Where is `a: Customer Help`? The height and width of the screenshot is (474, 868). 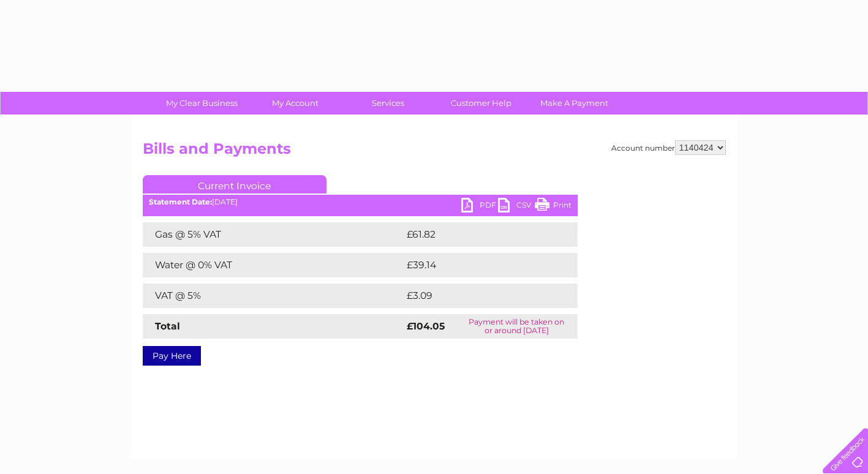
a: Customer Help is located at coordinates (481, 103).